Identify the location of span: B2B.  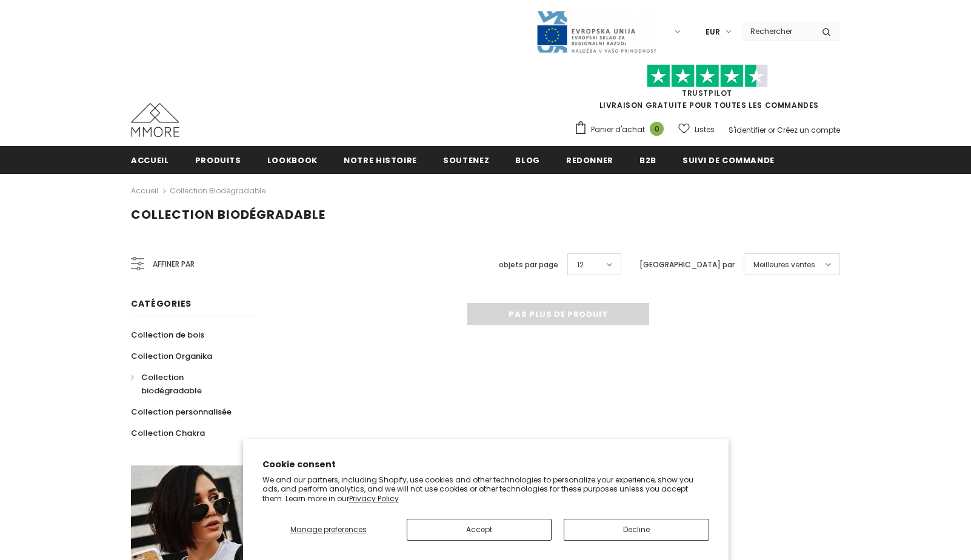
(648, 160).